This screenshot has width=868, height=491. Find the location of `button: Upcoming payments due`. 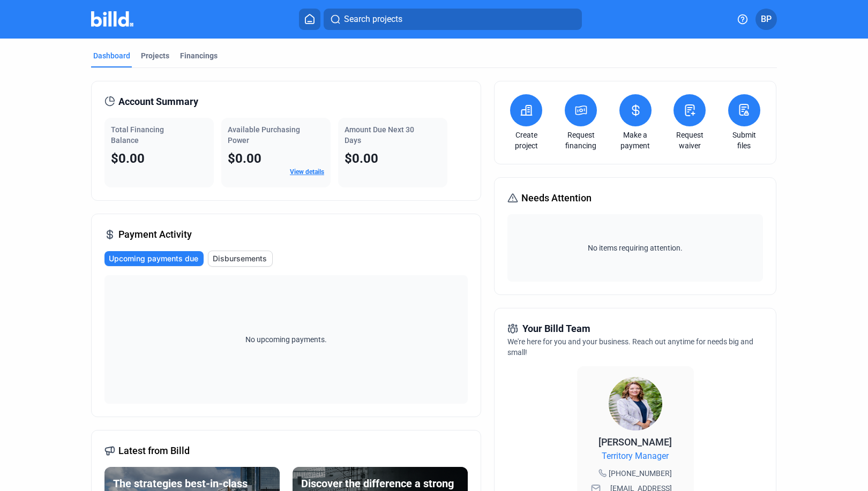

button: Upcoming payments due is located at coordinates (154, 259).